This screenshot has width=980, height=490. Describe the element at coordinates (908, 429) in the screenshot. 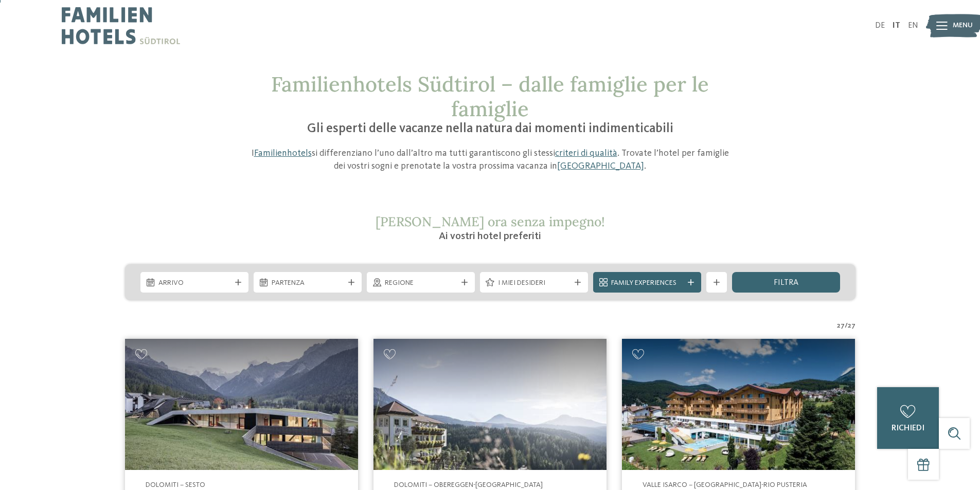

I see `span: richiedi` at that location.